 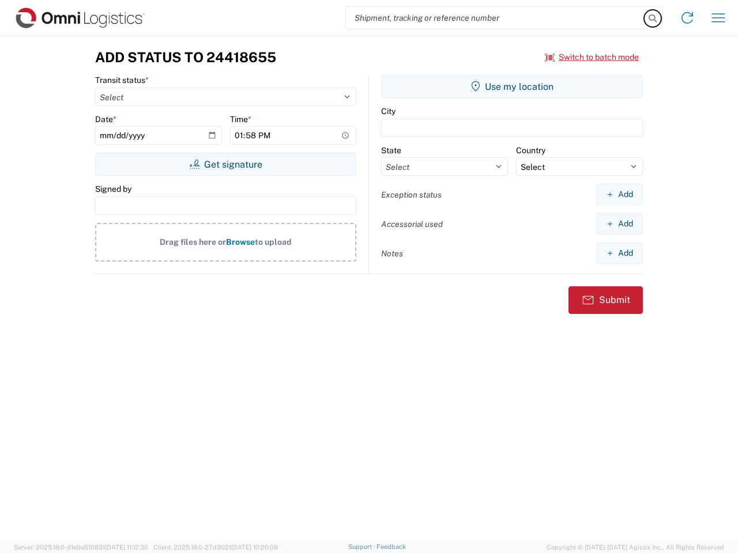 I want to click on span: Client: 2025.18.0-27d3021, so click(x=215, y=547).